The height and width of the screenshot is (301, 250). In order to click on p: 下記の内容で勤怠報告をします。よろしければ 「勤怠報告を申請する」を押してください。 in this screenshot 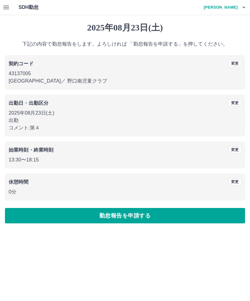, I will do `click(125, 44)`.